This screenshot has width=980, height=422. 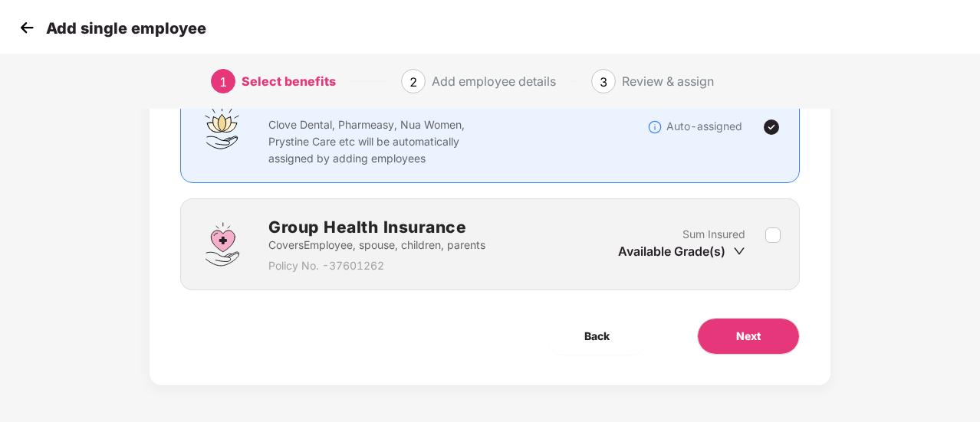 What do you see at coordinates (749, 337) in the screenshot?
I see `span: Next` at bounding box center [749, 337].